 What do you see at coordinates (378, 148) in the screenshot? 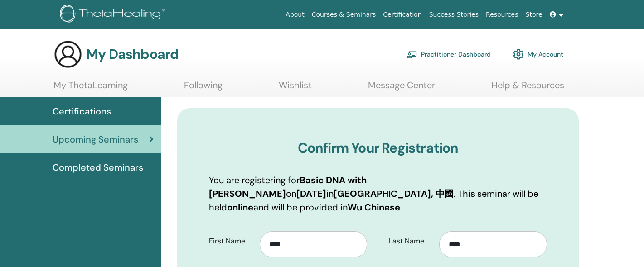
I see `h3: Confirm Your Registration` at bounding box center [378, 148].